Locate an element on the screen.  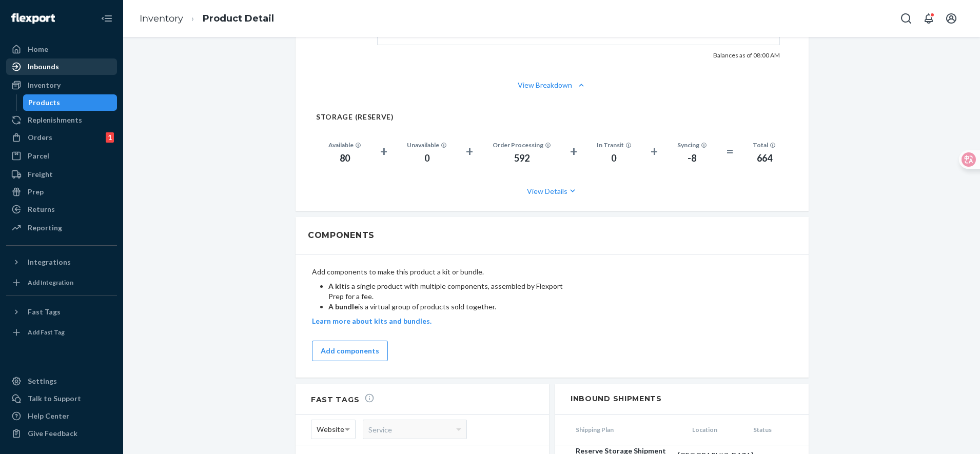
p: Balances as of 08:00 AM is located at coordinates (746, 56).